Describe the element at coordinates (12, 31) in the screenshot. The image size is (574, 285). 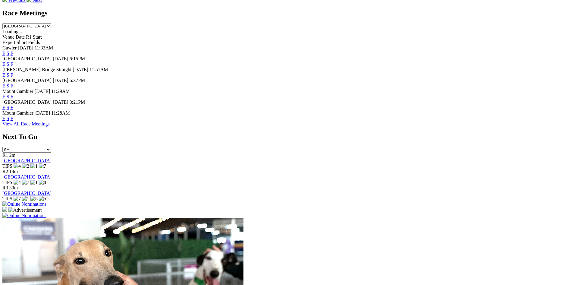
I see `span: Loading...` at that location.